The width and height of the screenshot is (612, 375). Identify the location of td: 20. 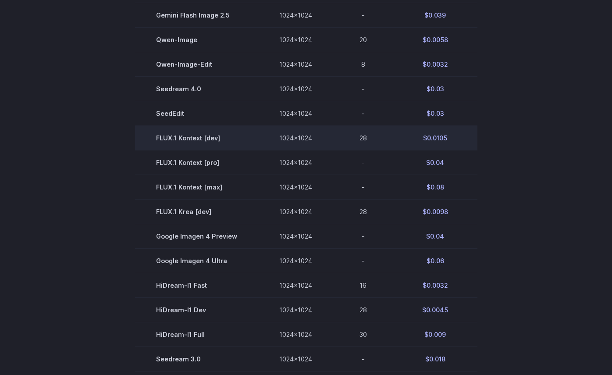
(363, 39).